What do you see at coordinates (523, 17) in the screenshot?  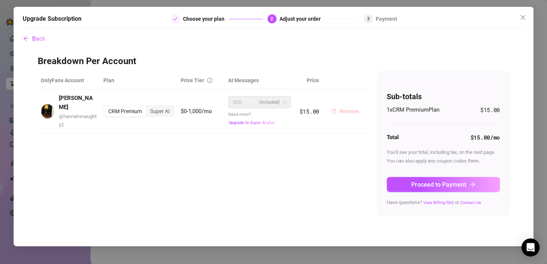 I see `span: close` at bounding box center [523, 17].